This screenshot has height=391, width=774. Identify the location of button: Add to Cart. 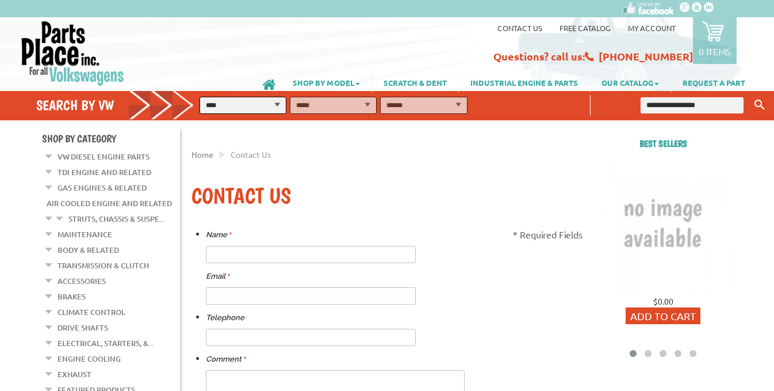
(663, 315).